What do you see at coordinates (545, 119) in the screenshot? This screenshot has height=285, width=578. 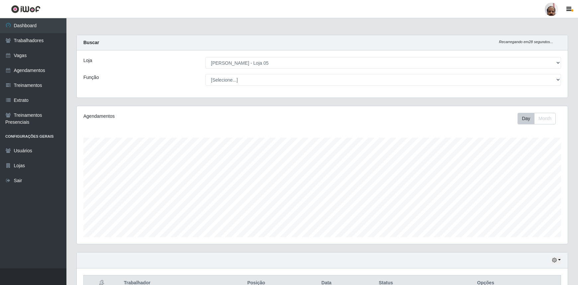 I see `button: Month` at bounding box center [545, 119].